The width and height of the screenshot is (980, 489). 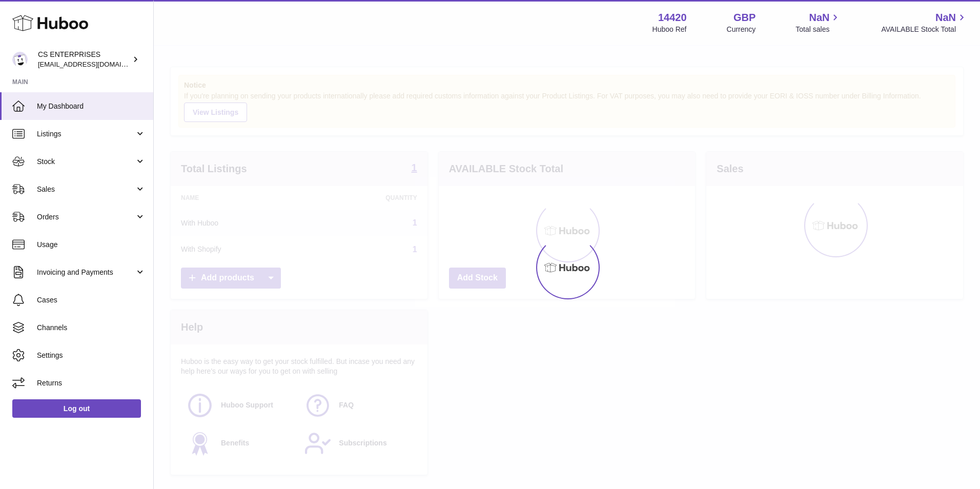 What do you see at coordinates (20, 60) in the screenshot?
I see `img: internalAdmin-14420@internal.huboo.com` at bounding box center [20, 60].